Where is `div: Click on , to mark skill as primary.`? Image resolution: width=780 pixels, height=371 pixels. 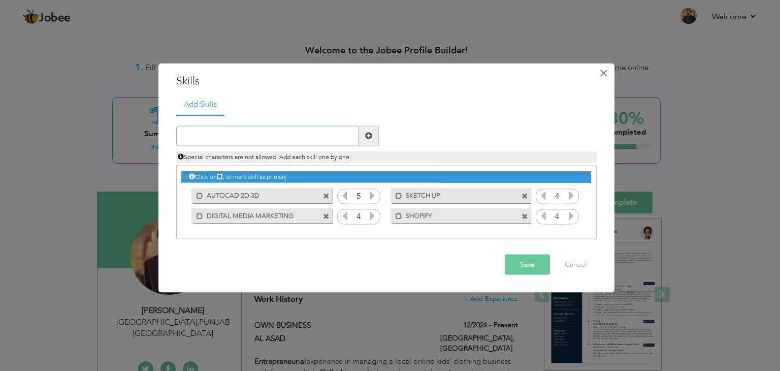 div: Click on , to mark skill as primary. is located at coordinates (386, 177).